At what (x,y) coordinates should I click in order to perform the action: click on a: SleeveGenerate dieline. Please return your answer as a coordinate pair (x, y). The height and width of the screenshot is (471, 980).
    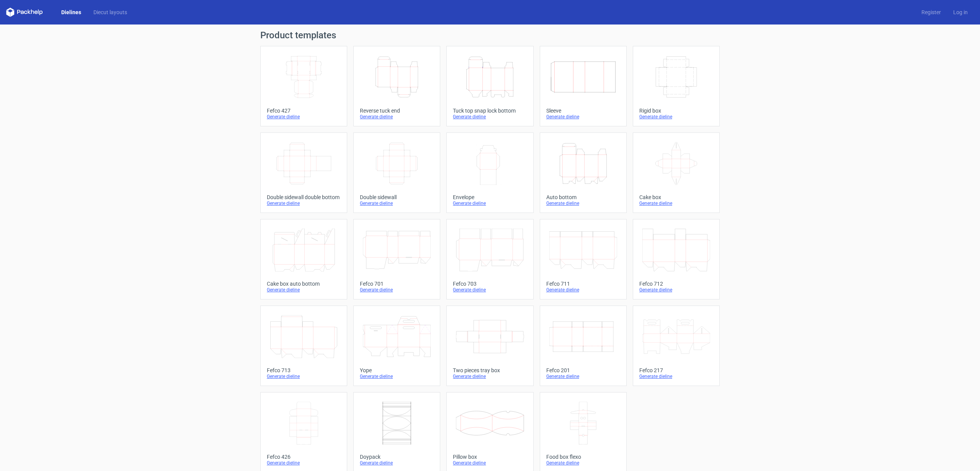
    Looking at the image, I should click on (583, 86).